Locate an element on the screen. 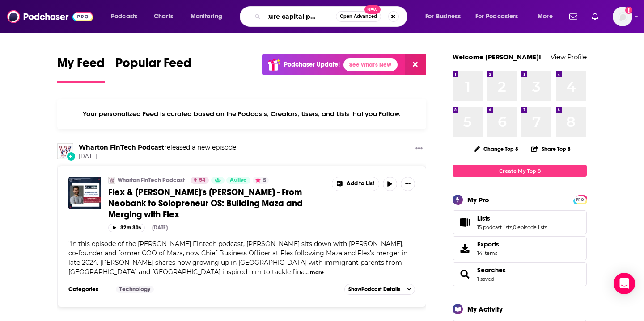  p: Podchaser Update! is located at coordinates (311, 64).